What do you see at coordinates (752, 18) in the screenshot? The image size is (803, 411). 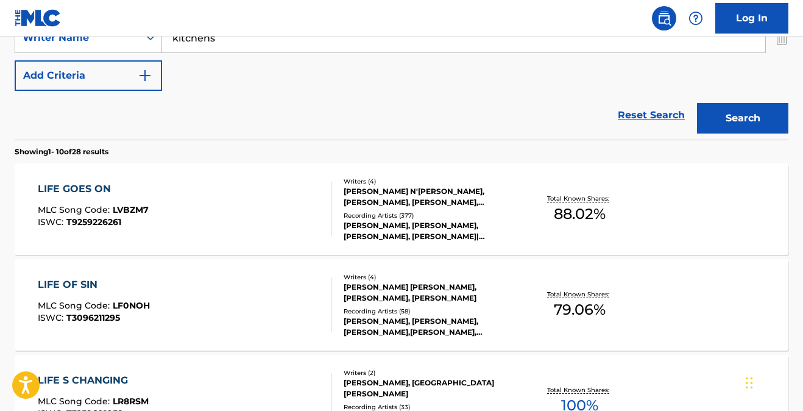 I see `a: Log In` at bounding box center [752, 18].